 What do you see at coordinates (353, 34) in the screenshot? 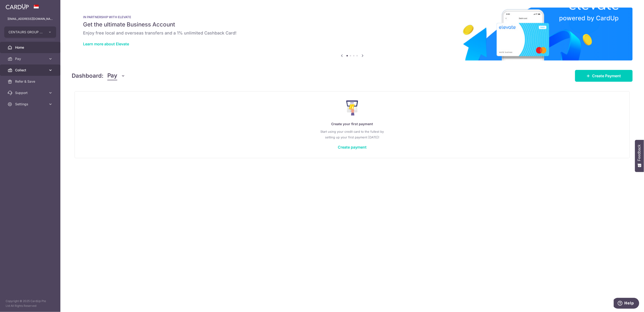
I see `img: Renovation banner` at bounding box center [353, 34].